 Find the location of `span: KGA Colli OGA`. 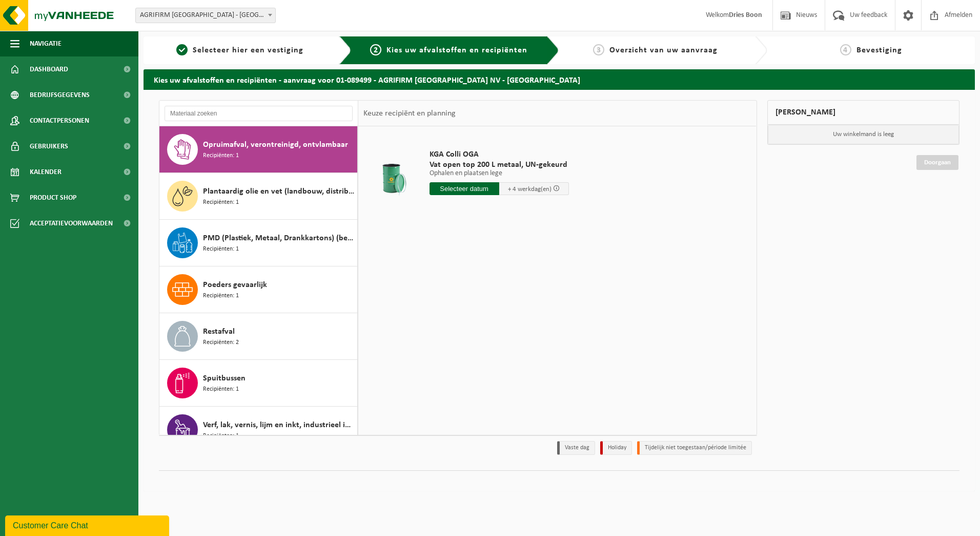

span: KGA Colli OGA is located at coordinates (499, 154).